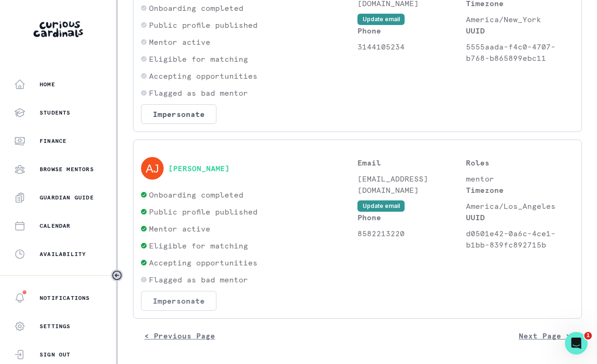 The width and height of the screenshot is (597, 364). What do you see at coordinates (67, 198) in the screenshot?
I see `p: Guardian Guide` at bounding box center [67, 198].